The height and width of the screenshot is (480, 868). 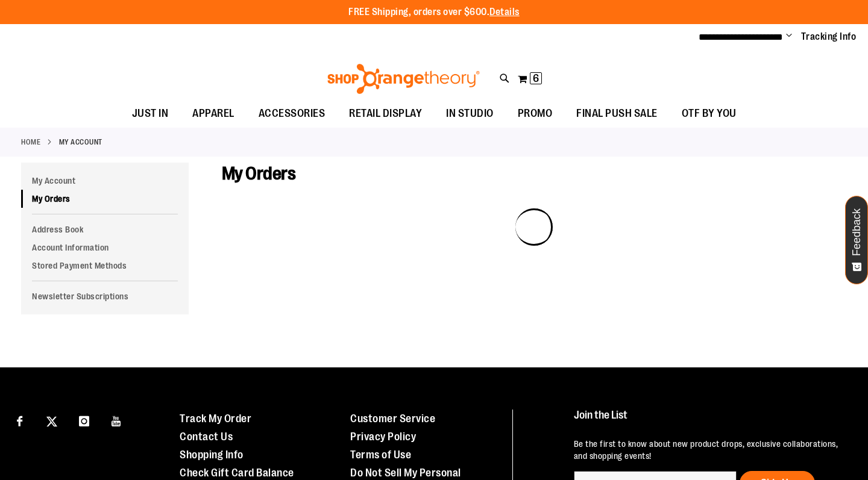 I want to click on span: ACCESSORIES, so click(x=291, y=113).